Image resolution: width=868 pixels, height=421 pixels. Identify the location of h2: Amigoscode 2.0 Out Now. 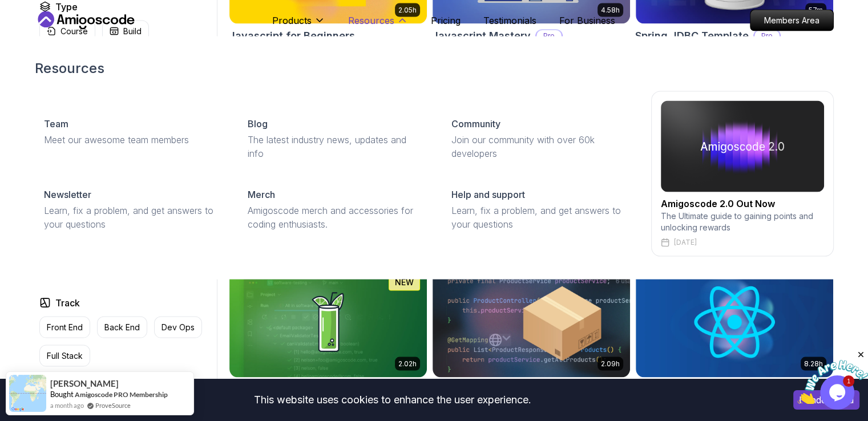
(743, 204).